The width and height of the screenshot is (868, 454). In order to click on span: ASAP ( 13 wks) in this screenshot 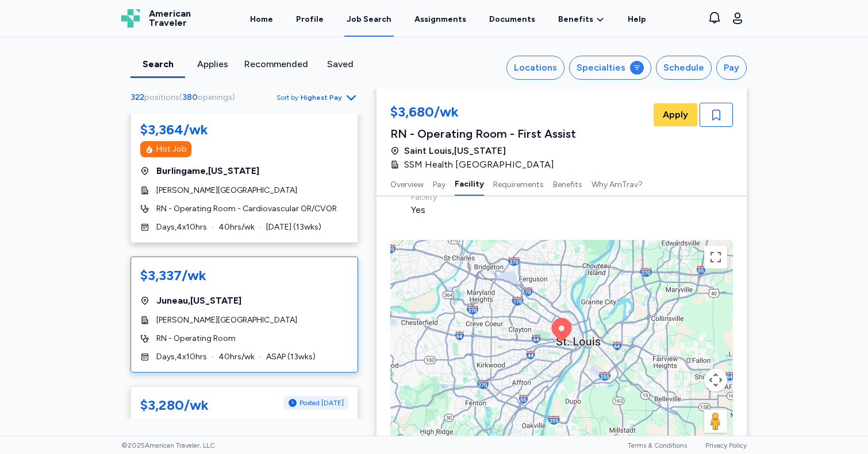, I will do `click(291, 358)`.